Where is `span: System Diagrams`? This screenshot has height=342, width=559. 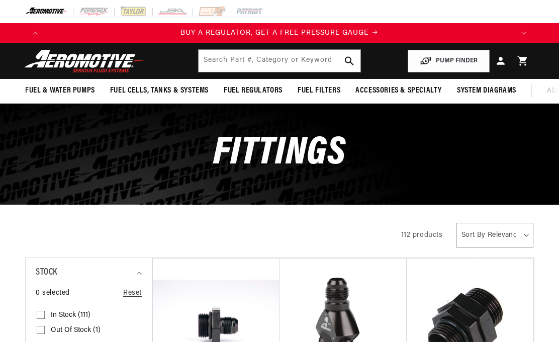
span: System Diagrams is located at coordinates (486, 90).